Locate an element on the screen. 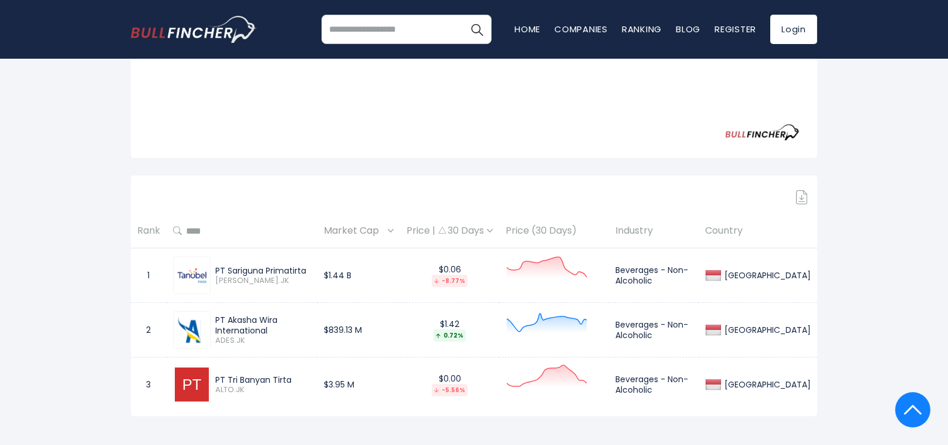  div: $0.06 is located at coordinates (450, 275).